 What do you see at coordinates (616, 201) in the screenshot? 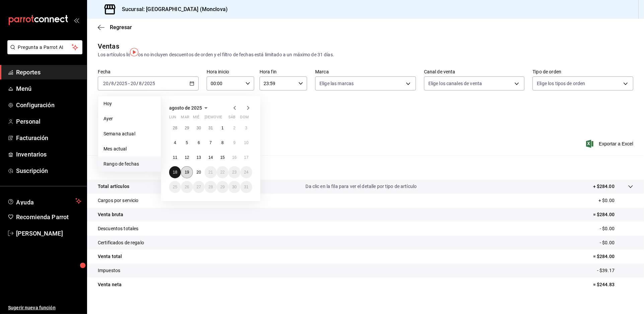
I see `p: + $0.00` at bounding box center [616, 201].